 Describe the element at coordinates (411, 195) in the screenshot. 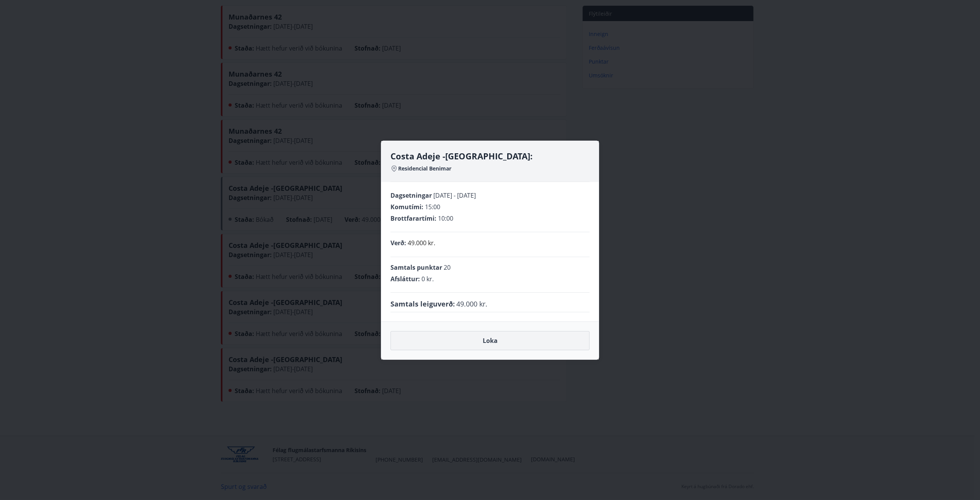

I see `span: Dagsetningar` at that location.